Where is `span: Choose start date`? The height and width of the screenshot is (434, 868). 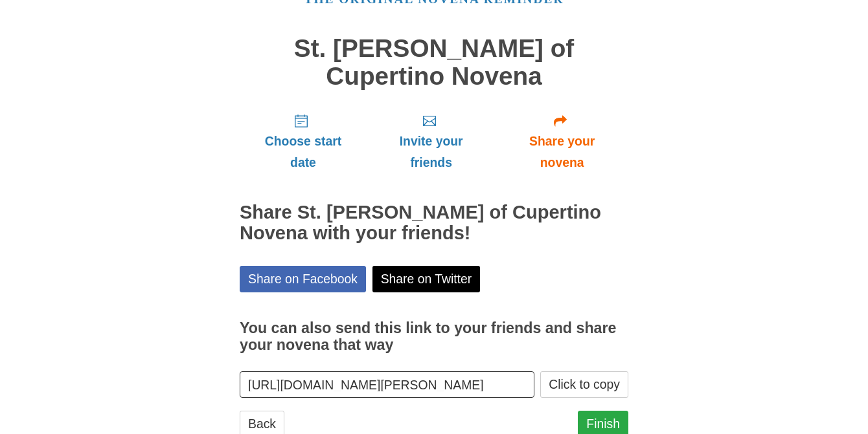 span: Choose start date is located at coordinates (303, 152).